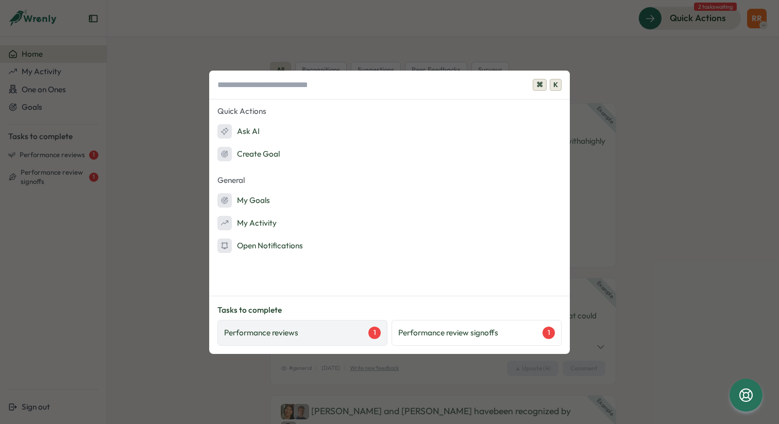  I want to click on div: Create Goal, so click(248, 154).